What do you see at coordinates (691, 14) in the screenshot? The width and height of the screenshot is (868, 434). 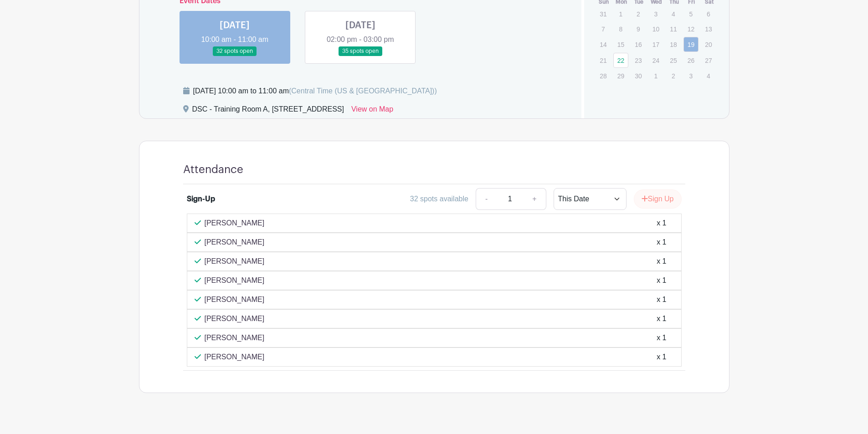 I see `p: 5` at bounding box center [691, 14].